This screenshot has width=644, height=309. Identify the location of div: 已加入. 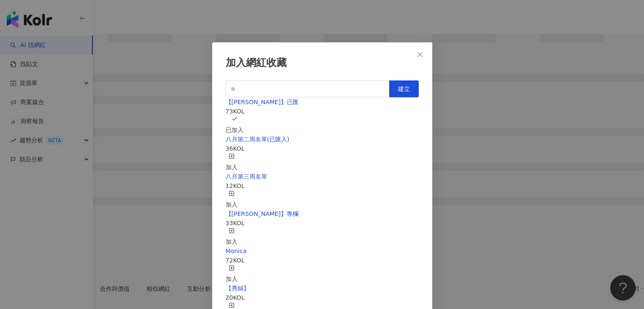
(235, 126).